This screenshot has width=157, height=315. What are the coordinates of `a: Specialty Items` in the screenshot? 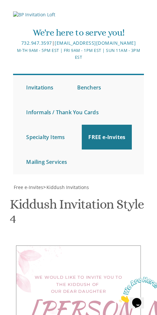 It's located at (45, 137).